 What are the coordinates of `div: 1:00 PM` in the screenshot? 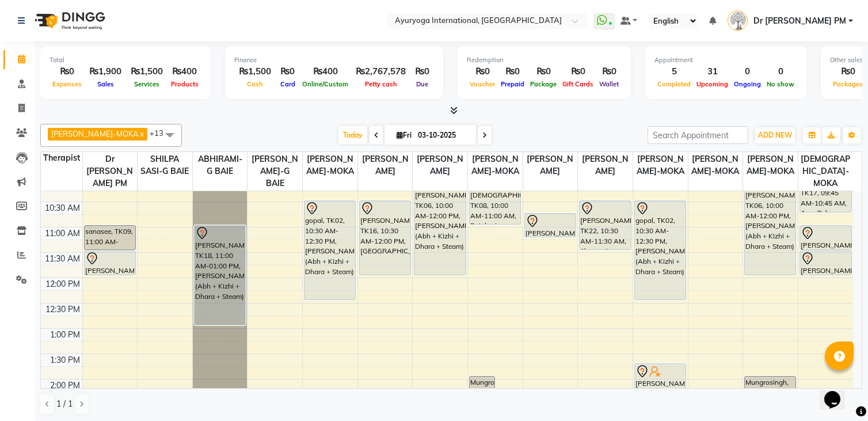 It's located at (65, 334).